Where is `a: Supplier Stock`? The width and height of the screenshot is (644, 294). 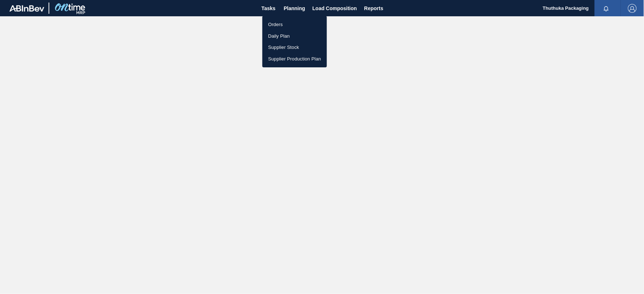
a: Supplier Stock is located at coordinates (294, 47).